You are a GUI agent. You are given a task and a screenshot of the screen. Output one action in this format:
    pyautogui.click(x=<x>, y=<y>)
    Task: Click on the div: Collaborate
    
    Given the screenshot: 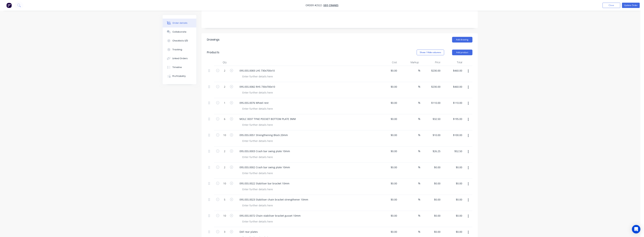 What is the action you would take?
    pyautogui.click(x=179, y=32)
    